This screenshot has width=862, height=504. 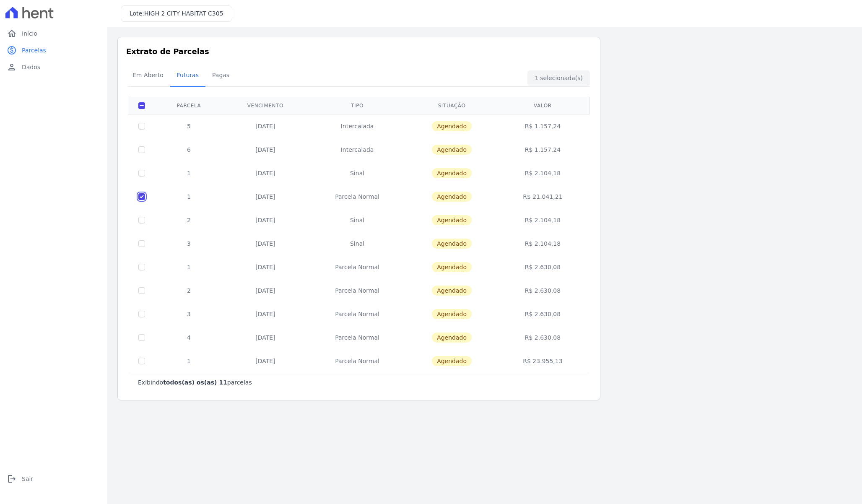 I want to click on th: Tipo, so click(x=357, y=105).